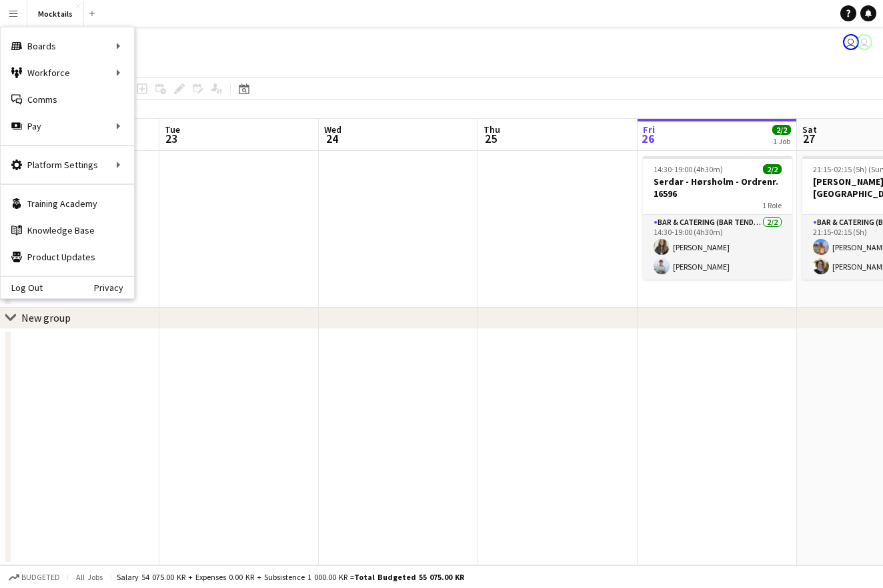 Image resolution: width=883 pixels, height=588 pixels. I want to click on span: Thu, so click(491, 130).